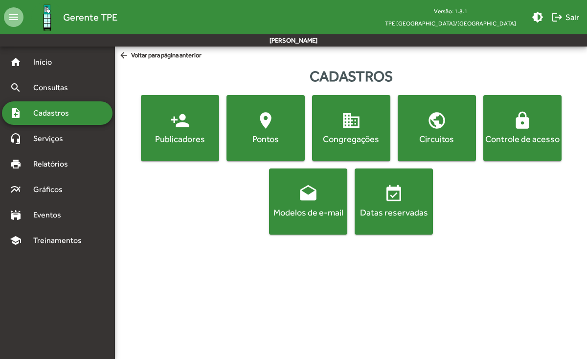 The image size is (587, 359). I want to click on button: Circuitos, so click(437, 128).